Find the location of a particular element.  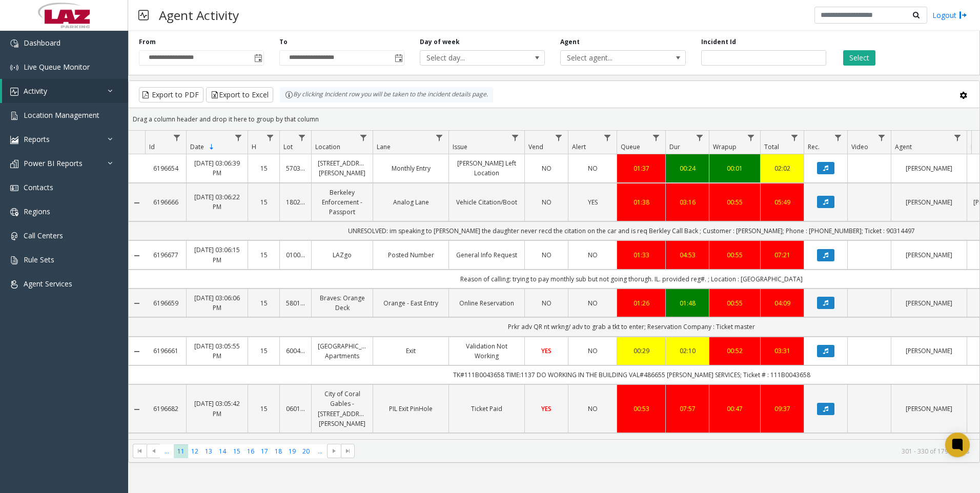

span: Page 21 is located at coordinates (320, 451).